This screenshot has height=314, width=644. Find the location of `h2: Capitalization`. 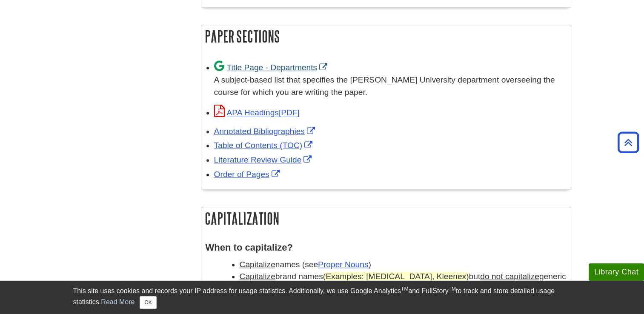

h2: Capitalization is located at coordinates (386, 218).